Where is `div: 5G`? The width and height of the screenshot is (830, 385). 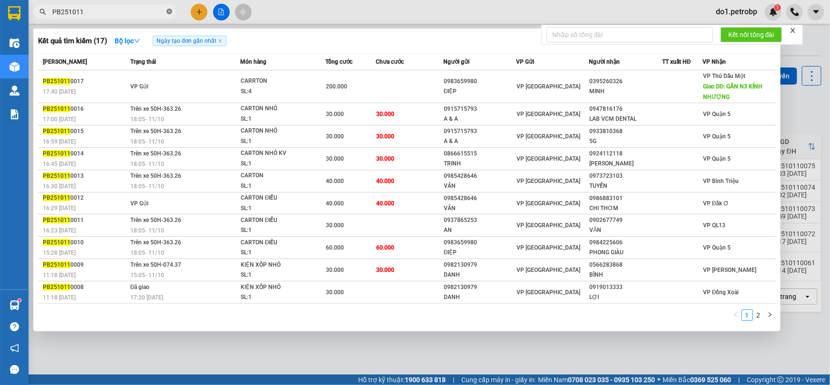
div: 5G is located at coordinates (625, 141).